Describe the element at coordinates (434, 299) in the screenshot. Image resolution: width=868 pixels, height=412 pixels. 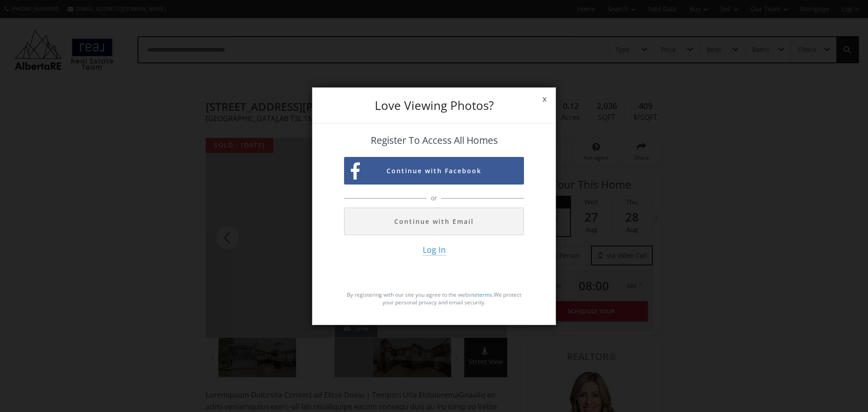
I see `p: By registering with our site you agree to the website . We protect your personal privacy and emai...` at that location.